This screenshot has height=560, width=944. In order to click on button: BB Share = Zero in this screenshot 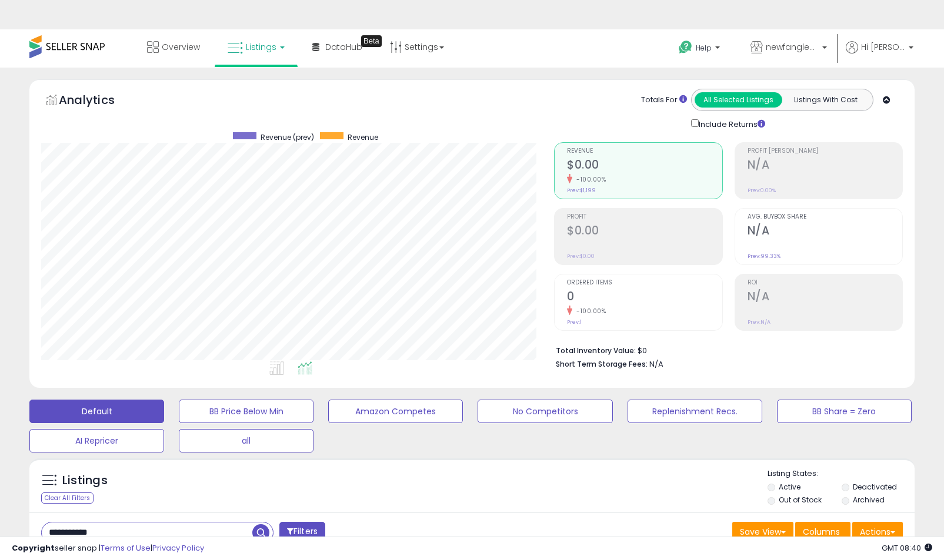, I will do `click(844, 411)`.